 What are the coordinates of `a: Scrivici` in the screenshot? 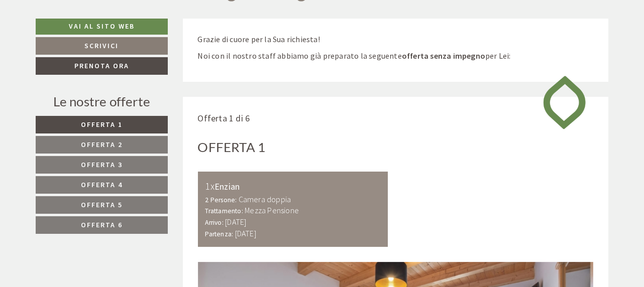 It's located at (101, 45).